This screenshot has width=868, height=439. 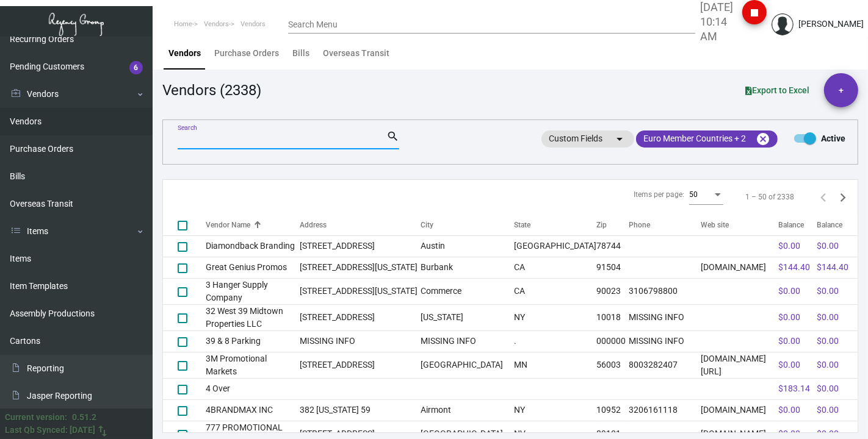 What do you see at coordinates (612, 365) in the screenshot?
I see `td: 56003` at bounding box center [612, 365].